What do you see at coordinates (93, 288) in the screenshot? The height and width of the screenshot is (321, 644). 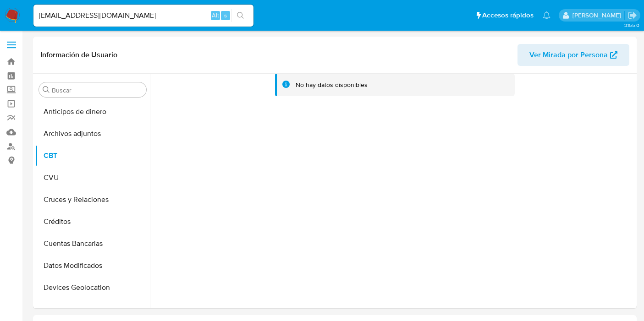 I see `button: Devices Geolocation` at bounding box center [93, 288].